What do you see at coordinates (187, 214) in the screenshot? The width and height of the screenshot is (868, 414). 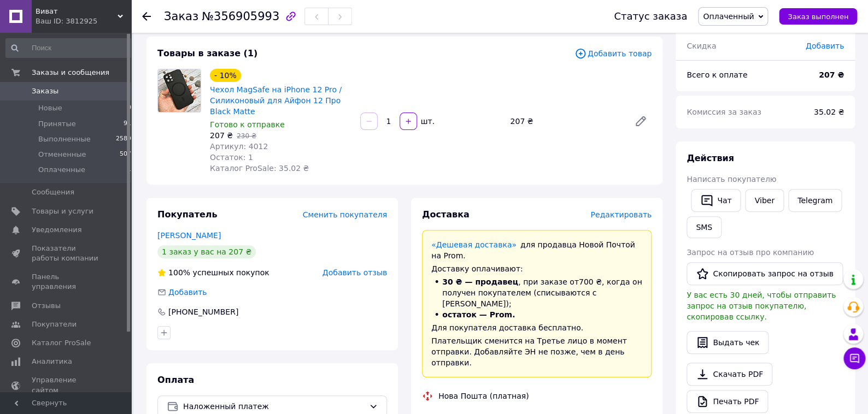 I see `span: Покупатель` at bounding box center [187, 214].